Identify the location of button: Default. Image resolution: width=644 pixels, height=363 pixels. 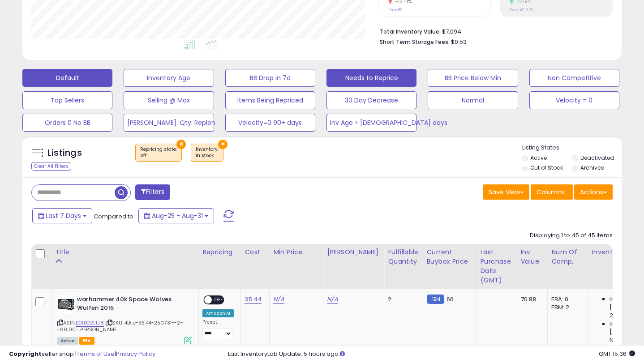
(67, 78).